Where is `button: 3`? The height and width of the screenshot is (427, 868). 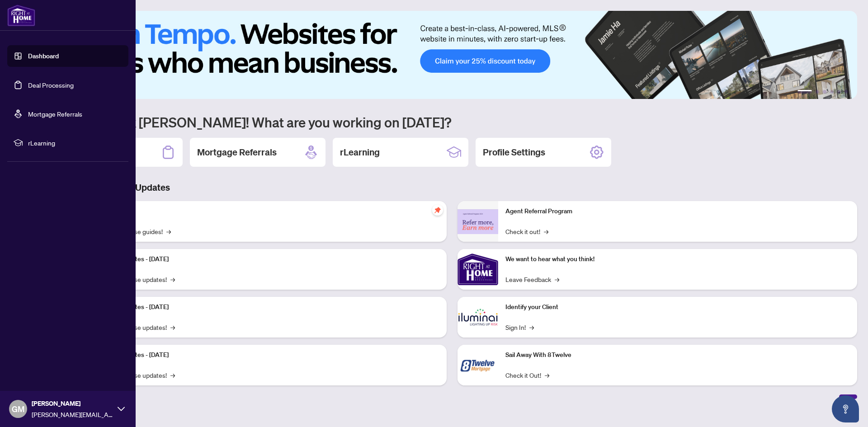 button: 3 is located at coordinates (825, 91).